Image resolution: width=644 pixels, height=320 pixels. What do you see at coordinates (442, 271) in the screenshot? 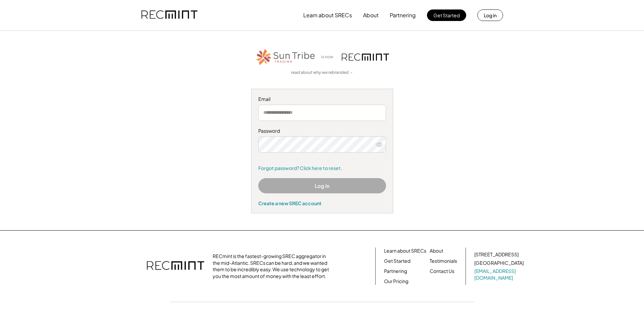
I see `a: Contact Us` at bounding box center [442, 271].